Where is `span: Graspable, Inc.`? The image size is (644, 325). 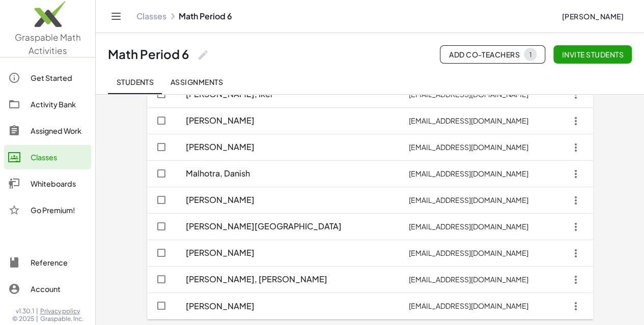
span: Graspable, Inc. is located at coordinates (62, 318).